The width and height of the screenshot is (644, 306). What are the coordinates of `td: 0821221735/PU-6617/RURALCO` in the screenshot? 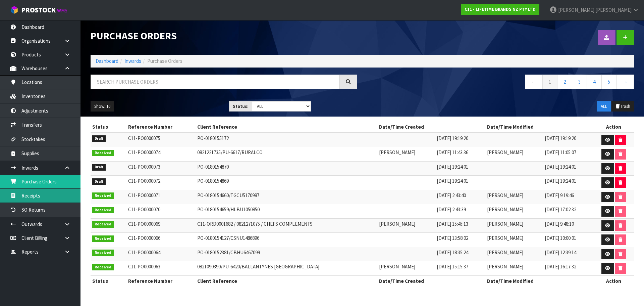 It's located at (286, 154).